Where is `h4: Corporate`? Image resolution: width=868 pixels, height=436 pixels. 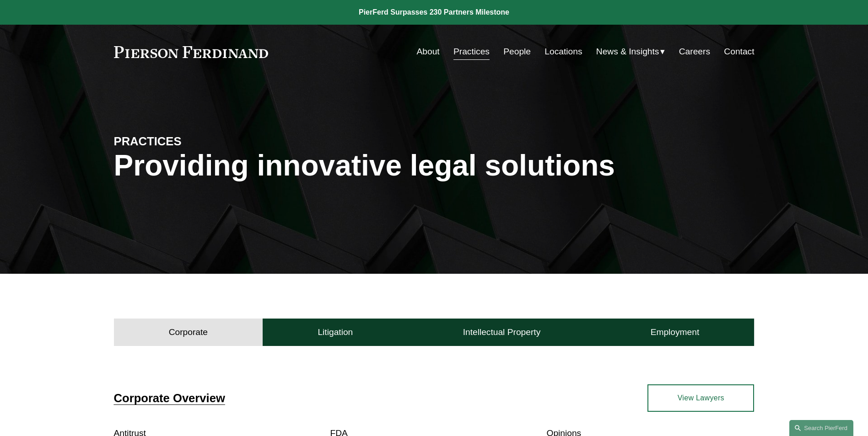 h4: Corporate is located at coordinates (188, 332).